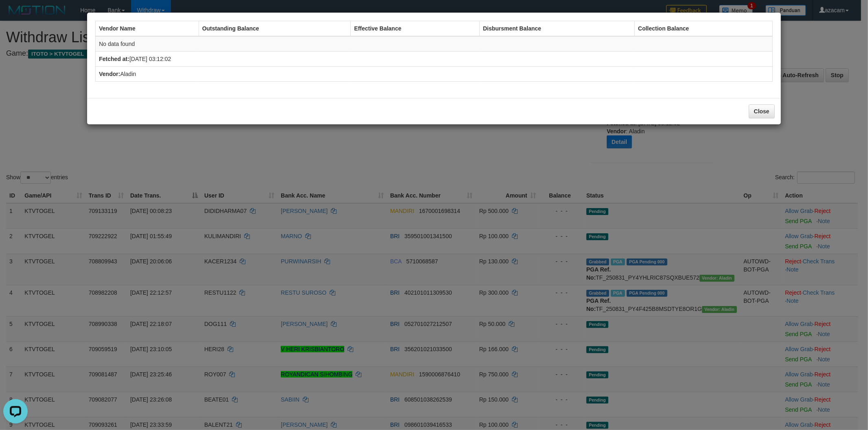  What do you see at coordinates (703, 29) in the screenshot?
I see `th: Collection Balance` at bounding box center [703, 29].